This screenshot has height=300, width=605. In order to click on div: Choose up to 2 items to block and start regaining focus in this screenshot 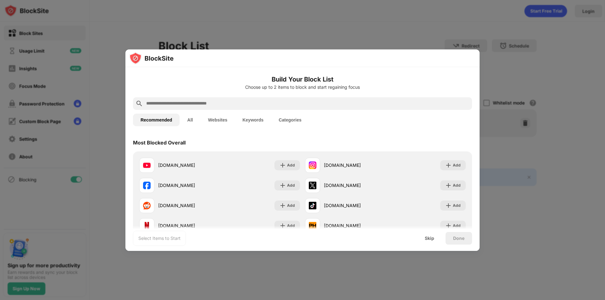, I will do `click(302, 87)`.